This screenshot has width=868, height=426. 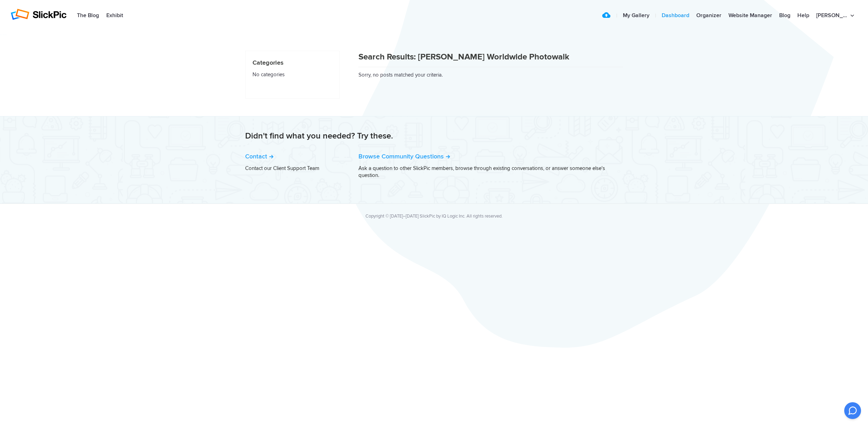 I want to click on li: No categories, so click(x=292, y=74).